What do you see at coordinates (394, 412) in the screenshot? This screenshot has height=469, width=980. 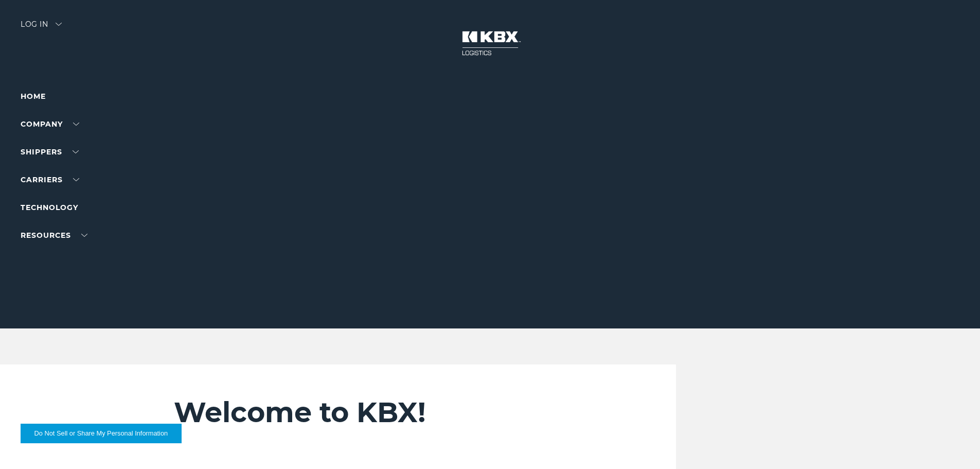 I see `h2: Welcome to KBX!` at bounding box center [394, 412].